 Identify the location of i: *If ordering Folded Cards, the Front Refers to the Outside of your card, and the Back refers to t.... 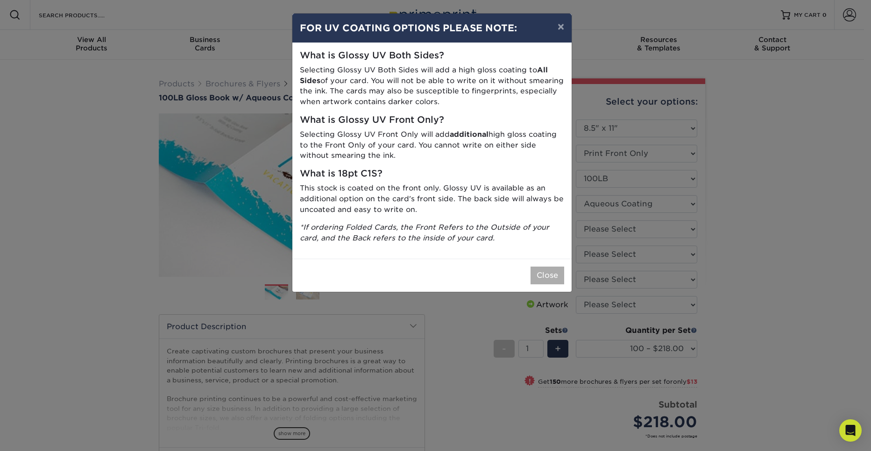
(424, 232).